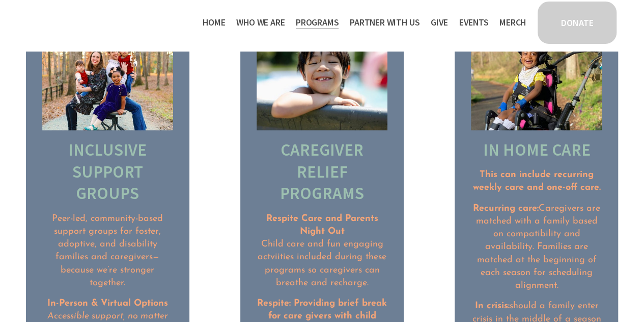 This screenshot has width=644, height=322. I want to click on p: Child care and fun engaging actviities included during these programs so caregivers can breathe a..., so click(322, 251).